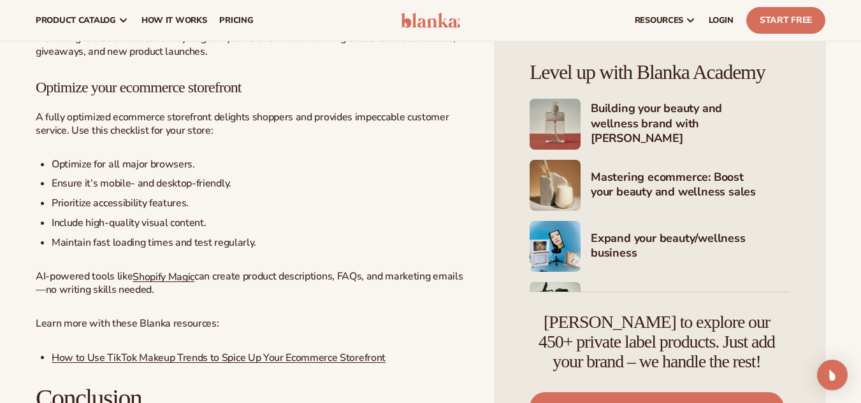 The width and height of the screenshot is (861, 403). What do you see at coordinates (260, 183) in the screenshot?
I see `li: Ensure it’s mobile- and desktop-friendly.` at bounding box center [260, 183].